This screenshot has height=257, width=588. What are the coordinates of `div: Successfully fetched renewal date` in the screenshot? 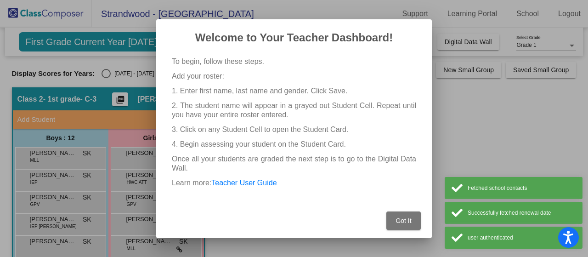 It's located at (521, 213).